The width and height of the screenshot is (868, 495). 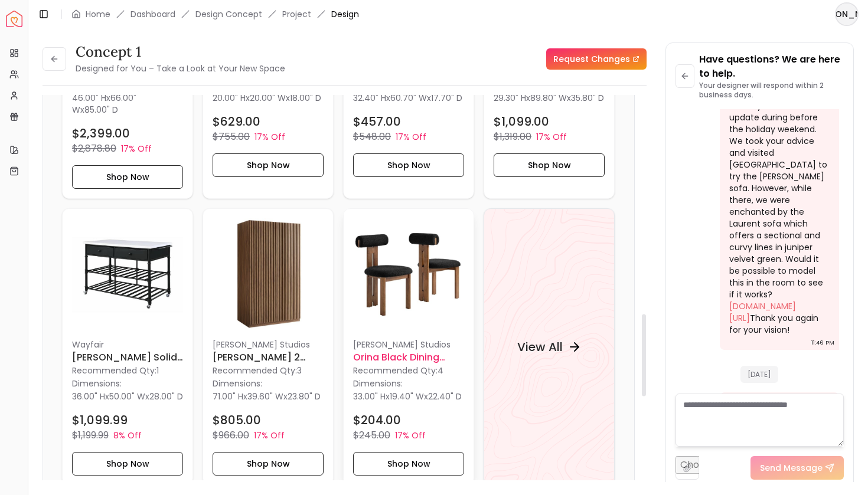 I want to click on span: 22.40" D, so click(x=445, y=397).